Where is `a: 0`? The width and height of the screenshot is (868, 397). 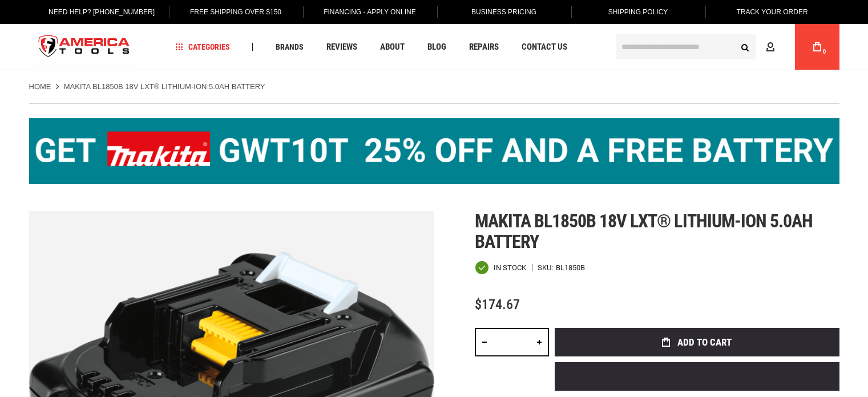 a: 0 is located at coordinates (817, 47).